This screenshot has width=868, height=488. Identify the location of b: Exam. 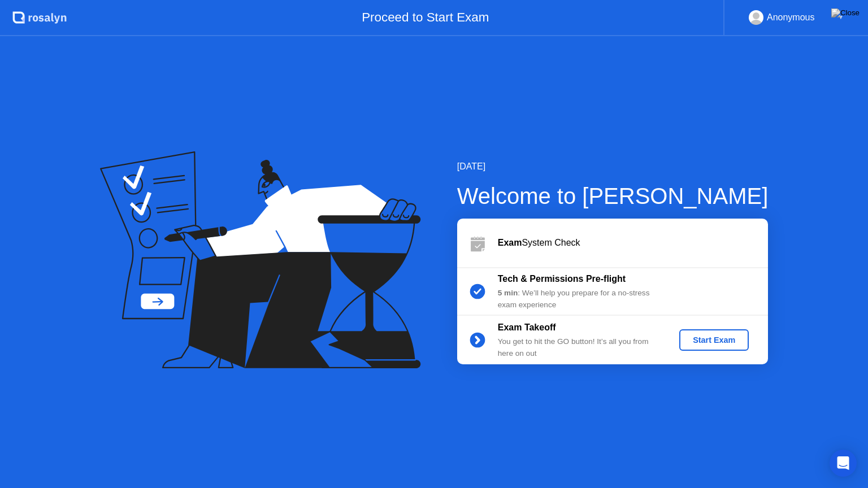
(510, 242).